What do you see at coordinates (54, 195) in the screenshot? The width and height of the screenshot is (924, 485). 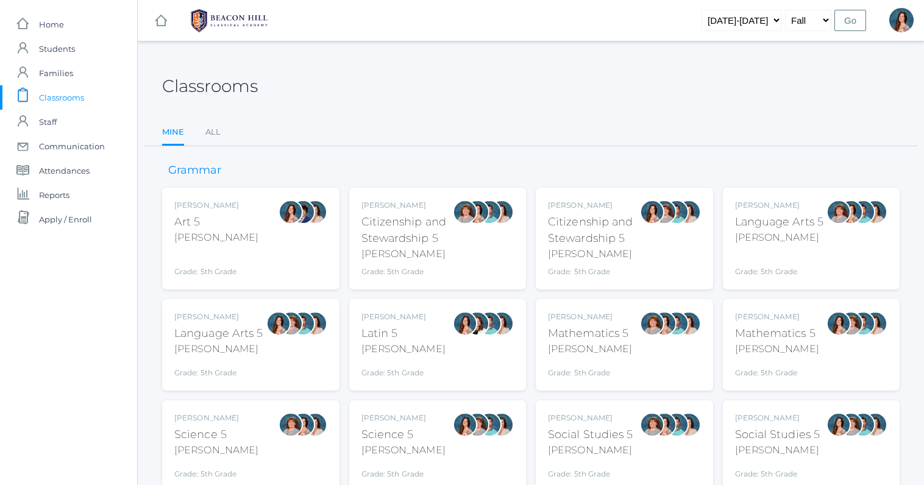 I see `span: Reports` at bounding box center [54, 195].